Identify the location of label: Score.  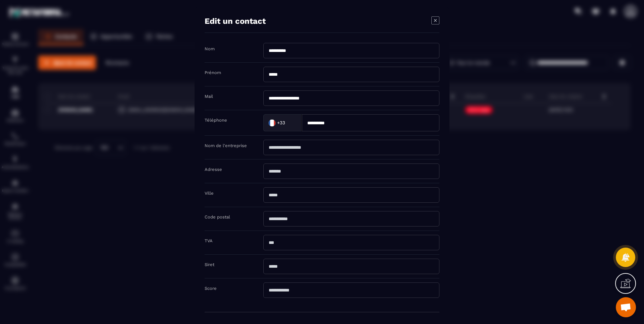
(210, 288).